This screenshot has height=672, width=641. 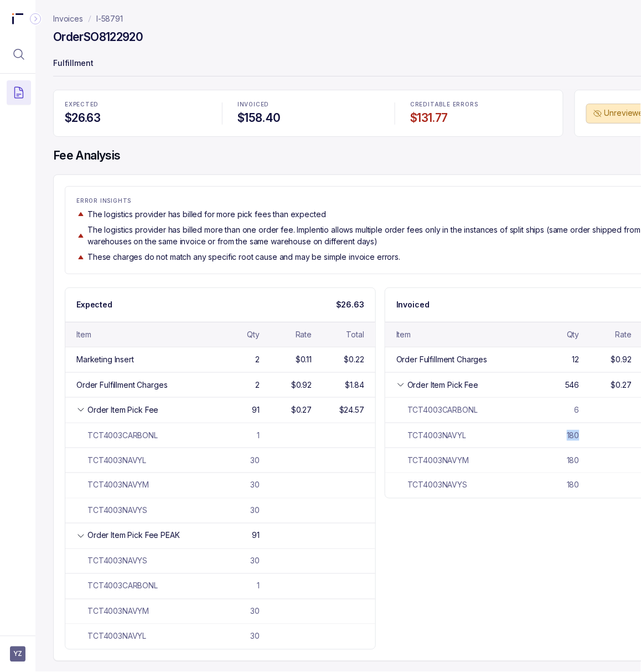 I want to click on h4: $158.40, so click(x=309, y=118).